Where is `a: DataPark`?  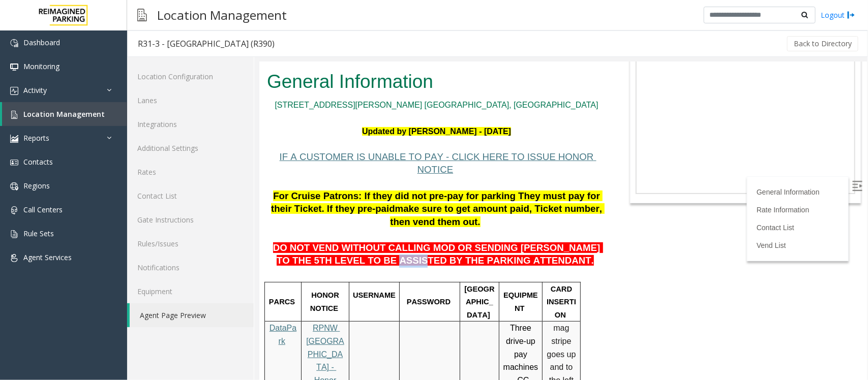 a: DataPark is located at coordinates (24, 272).